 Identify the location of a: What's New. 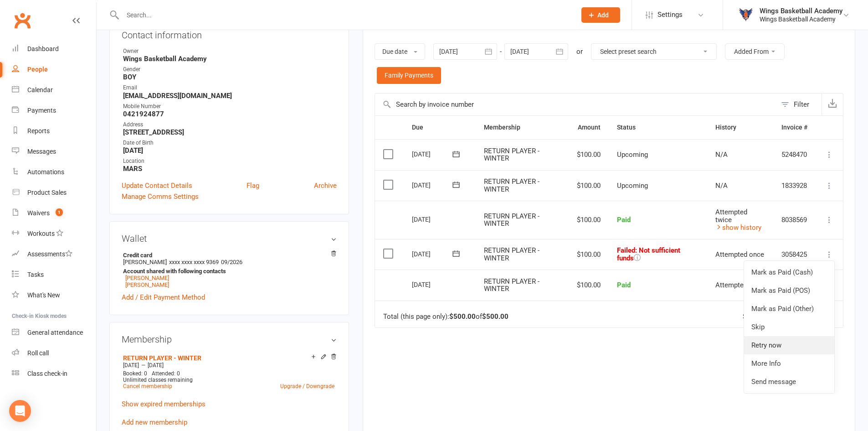
(54, 295).